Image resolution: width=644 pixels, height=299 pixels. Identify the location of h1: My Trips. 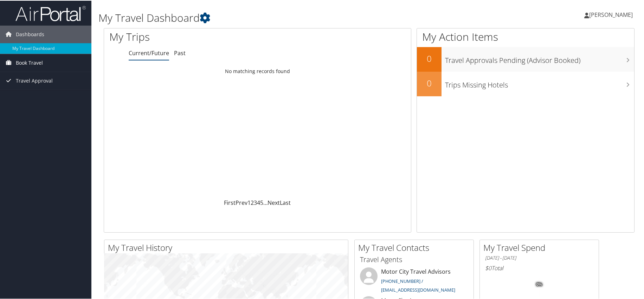
(194, 36).